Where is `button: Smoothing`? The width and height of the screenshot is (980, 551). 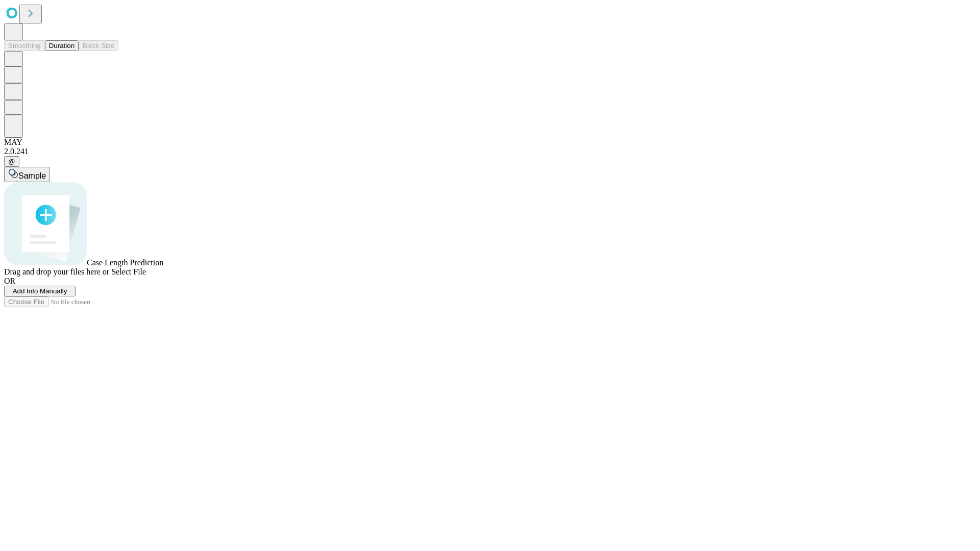
button: Smoothing is located at coordinates (25, 46).